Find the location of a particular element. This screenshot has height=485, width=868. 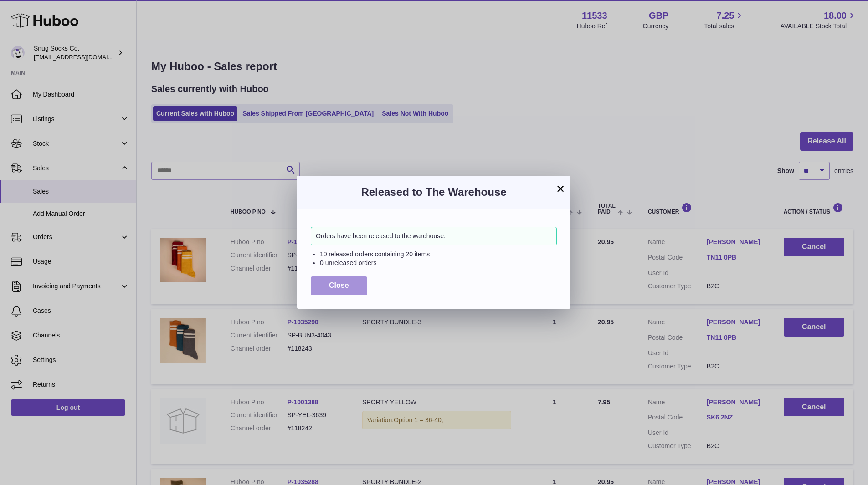

li: 0 unreleased orders is located at coordinates (439, 263).